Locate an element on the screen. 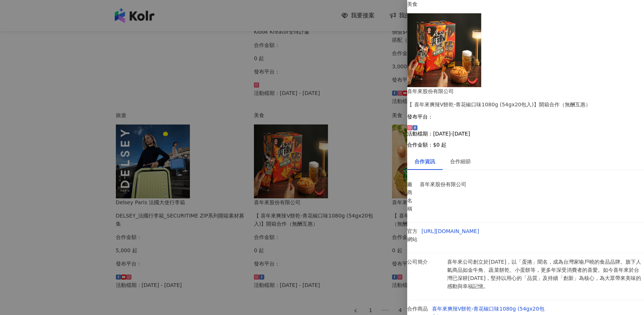  p: 廠商名稱 is located at coordinates (411, 197).